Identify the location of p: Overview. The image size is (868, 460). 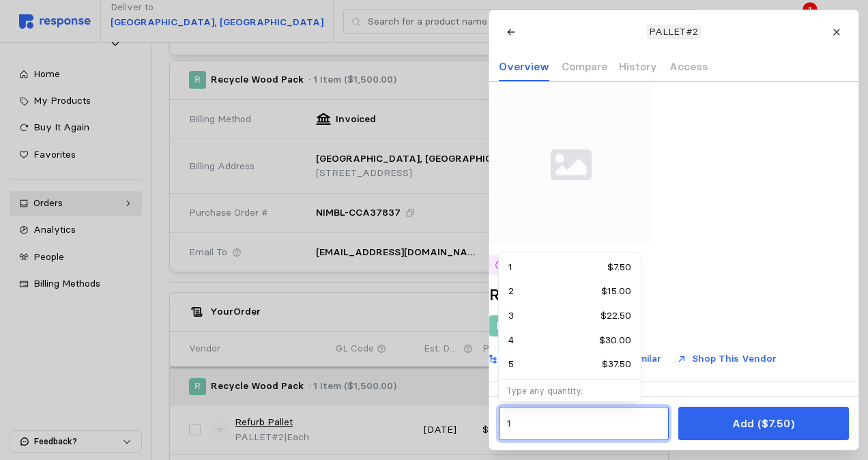
(524, 66).